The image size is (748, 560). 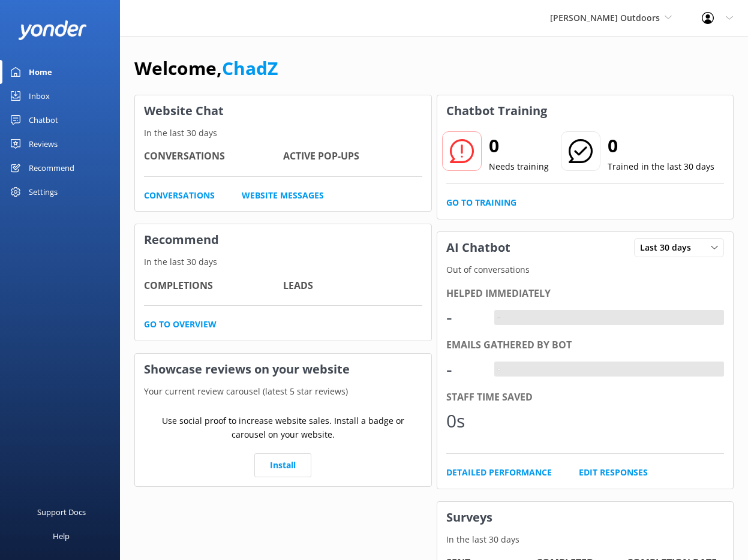 I want to click on p: Trained in the last 30 days, so click(x=661, y=167).